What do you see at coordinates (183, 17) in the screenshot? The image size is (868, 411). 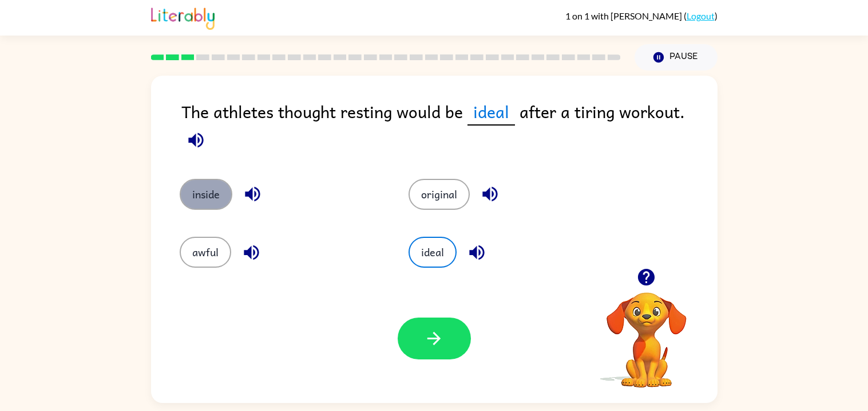 I see `img: Literably` at bounding box center [183, 17].